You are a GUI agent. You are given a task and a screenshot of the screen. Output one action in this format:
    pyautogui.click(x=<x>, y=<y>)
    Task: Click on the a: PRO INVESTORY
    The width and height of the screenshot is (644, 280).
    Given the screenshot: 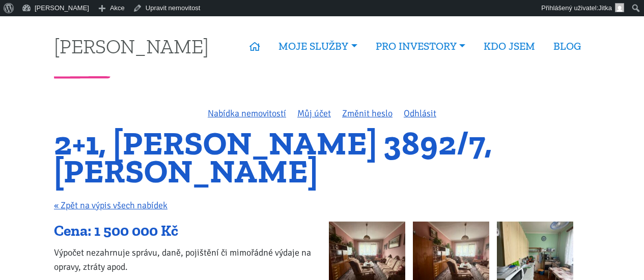 What is the action you would take?
    pyautogui.click(x=420, y=46)
    